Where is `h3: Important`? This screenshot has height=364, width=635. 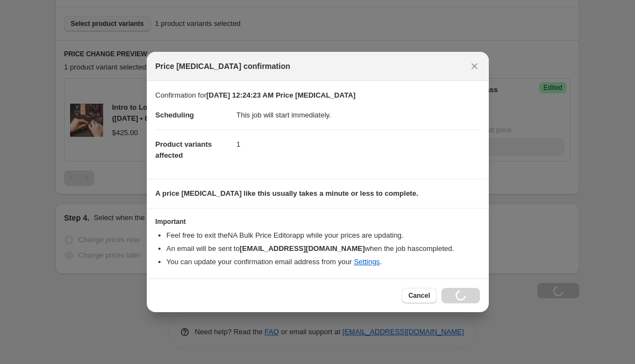
h3: Important is located at coordinates (318, 222).